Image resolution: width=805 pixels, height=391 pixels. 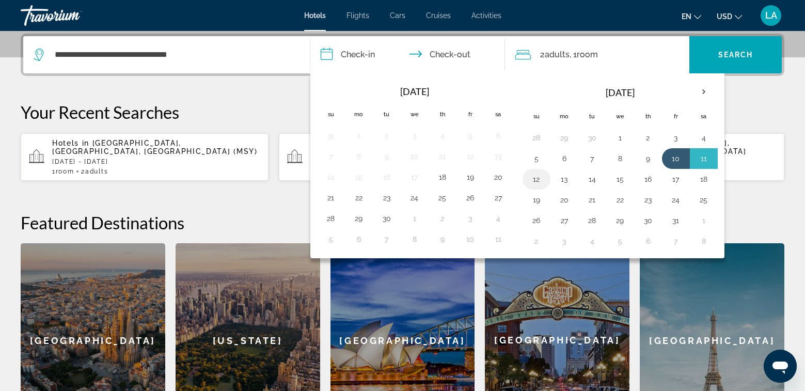 I want to click on a: Cars, so click(x=398, y=15).